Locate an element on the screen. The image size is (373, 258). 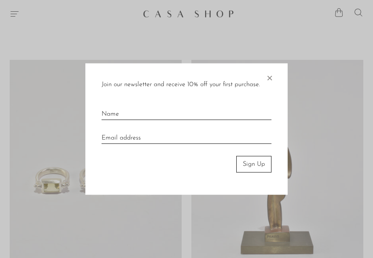
button: Sign Up is located at coordinates (253, 164).